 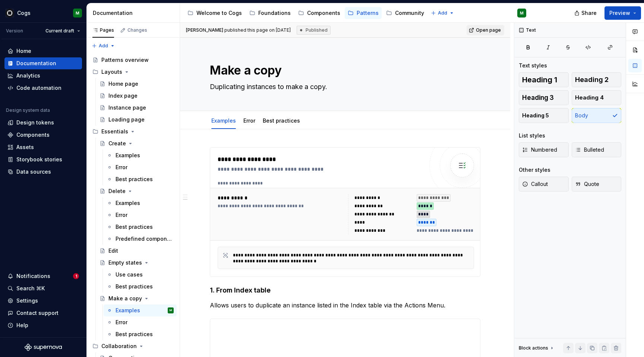 I want to click on button: Add, so click(x=103, y=46).